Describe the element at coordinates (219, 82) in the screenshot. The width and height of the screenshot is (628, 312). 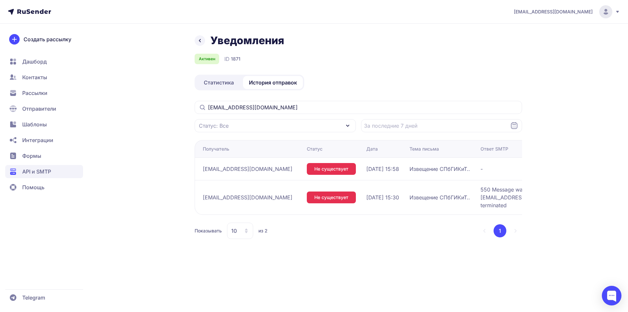
I see `span: Статистика` at that location.